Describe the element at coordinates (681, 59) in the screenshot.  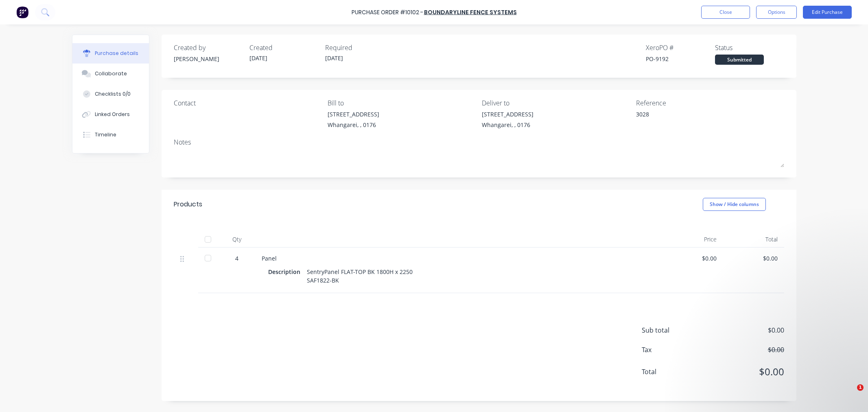
I see `div: PO-9192` at that location.